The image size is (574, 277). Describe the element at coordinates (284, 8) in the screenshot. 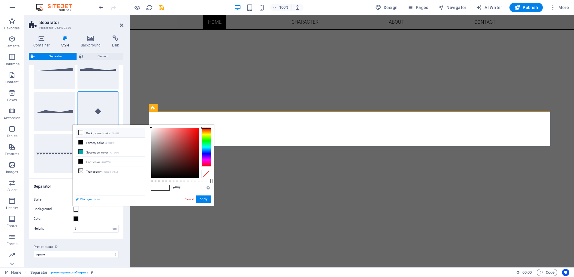

I see `h6: 100%` at that location.